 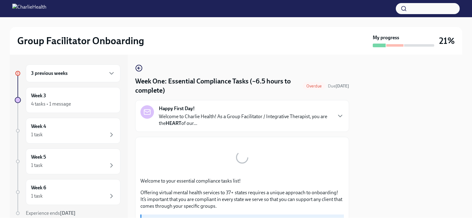 What do you see at coordinates (339, 86) in the screenshot?
I see `span: September 1st, 2025 09:00` at bounding box center [339, 86].